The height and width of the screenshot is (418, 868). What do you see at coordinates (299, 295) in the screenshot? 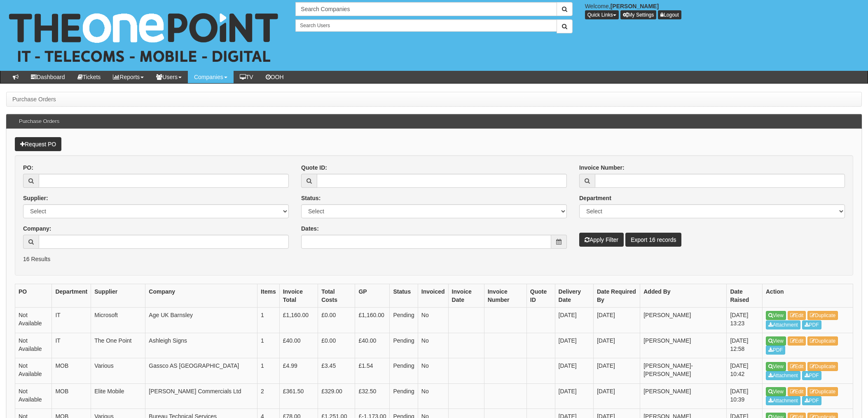
I see `th: Invoice Total` at bounding box center [299, 295].